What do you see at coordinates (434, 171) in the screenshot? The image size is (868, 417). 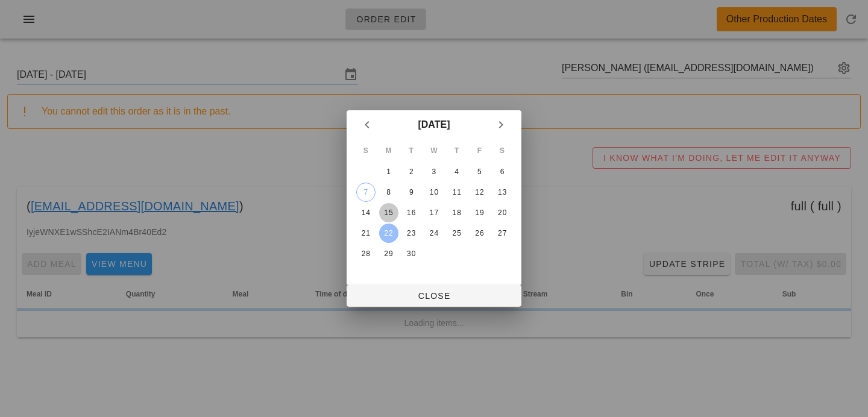 I see `div: 3` at bounding box center [434, 171].